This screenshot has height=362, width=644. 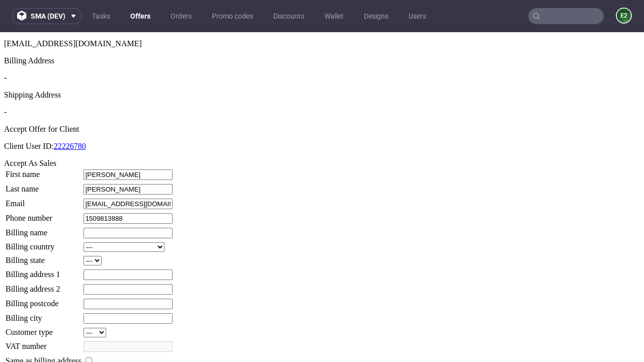 I want to click on td: Billing address 2, so click(x=44, y=257).